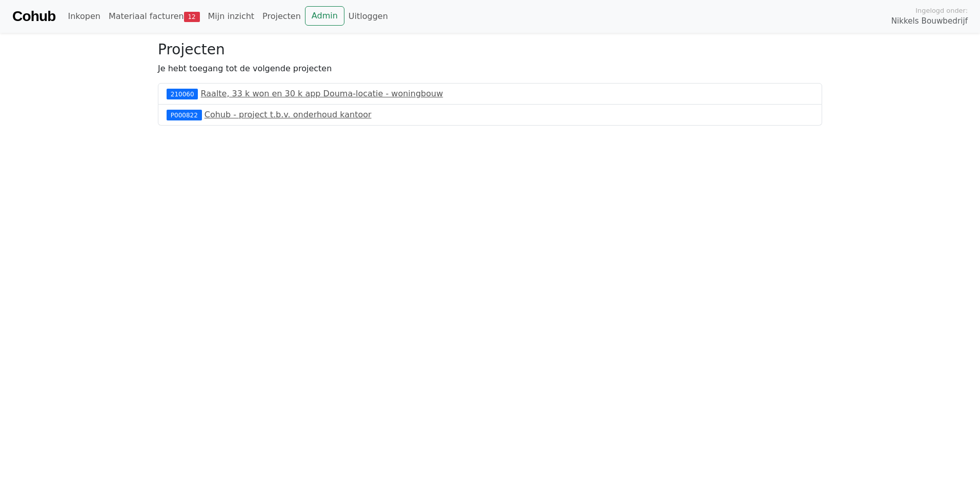  What do you see at coordinates (191, 17) in the screenshot?
I see `span: 12` at bounding box center [191, 17].